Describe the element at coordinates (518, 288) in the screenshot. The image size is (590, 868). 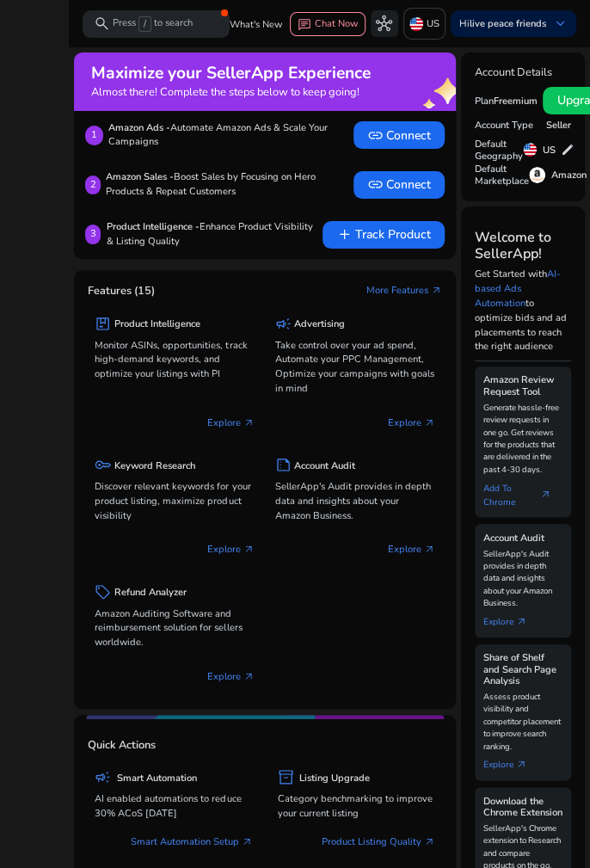
I see `a: AI-based Ads Automation` at that location.